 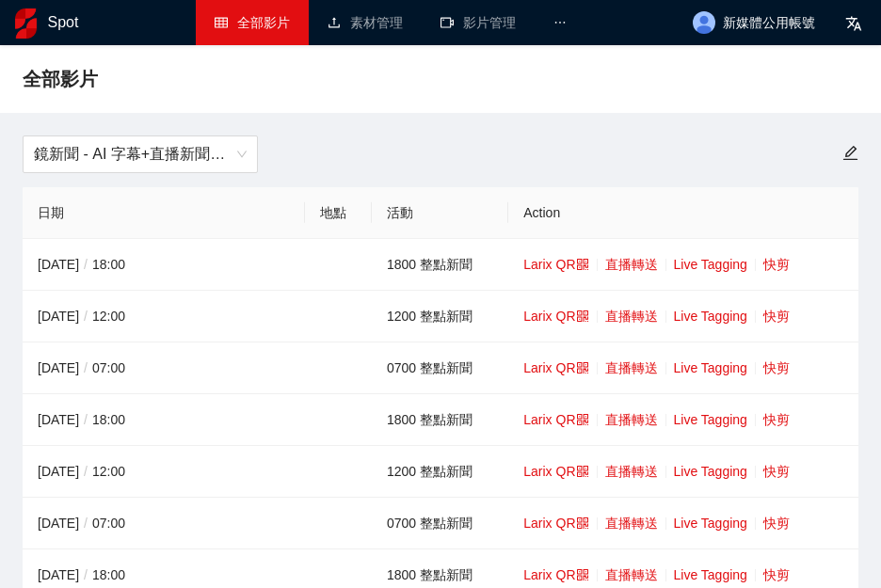 I want to click on a: upload素材管理, so click(x=365, y=23).